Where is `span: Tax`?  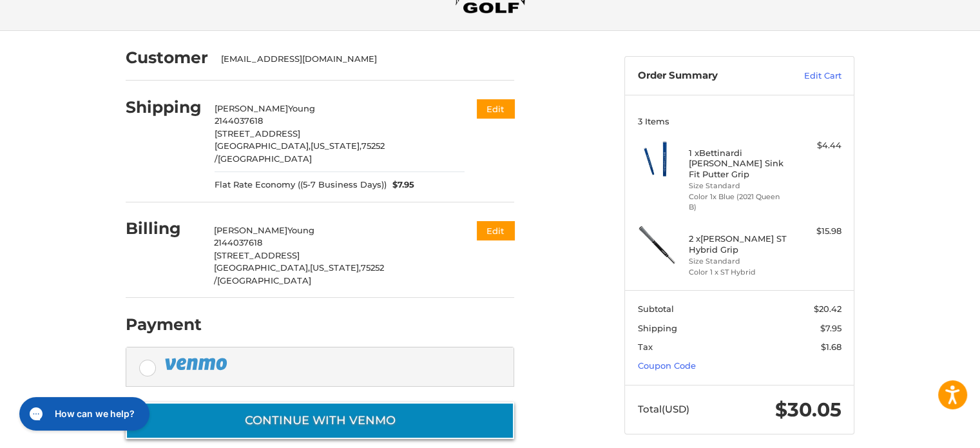
span: Tax is located at coordinates (645, 347).